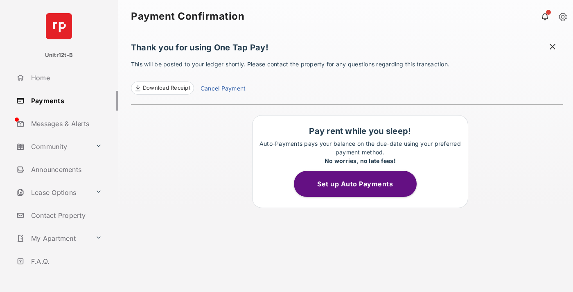 Image resolution: width=573 pixels, height=292 pixels. What do you see at coordinates (59, 55) in the screenshot?
I see `p: Unitr12t-B` at bounding box center [59, 55].